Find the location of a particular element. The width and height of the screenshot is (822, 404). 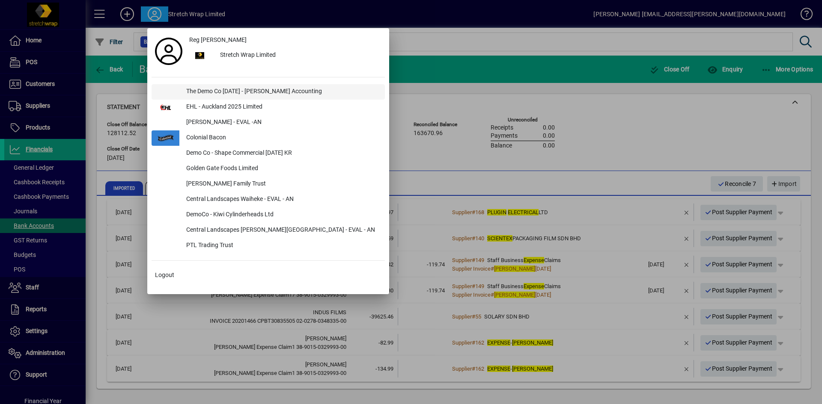

button: Stretch Wrap Limited is located at coordinates (285, 56).